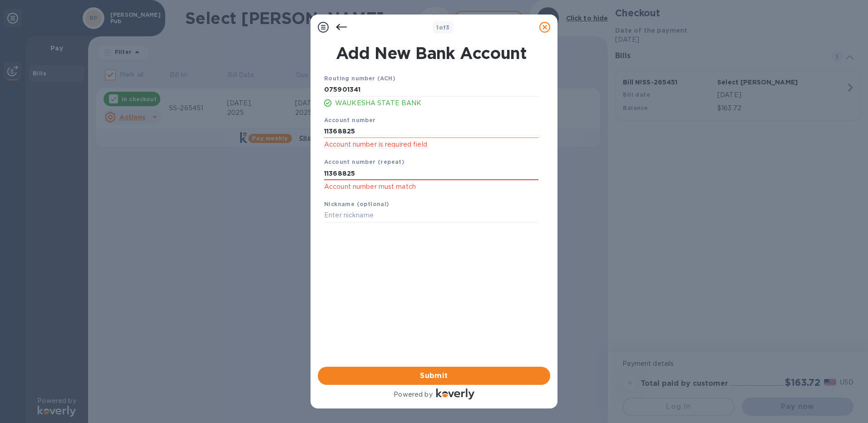 The width and height of the screenshot is (868, 423). What do you see at coordinates (432, 187) in the screenshot?
I see `p: Account number must match` at bounding box center [432, 187].